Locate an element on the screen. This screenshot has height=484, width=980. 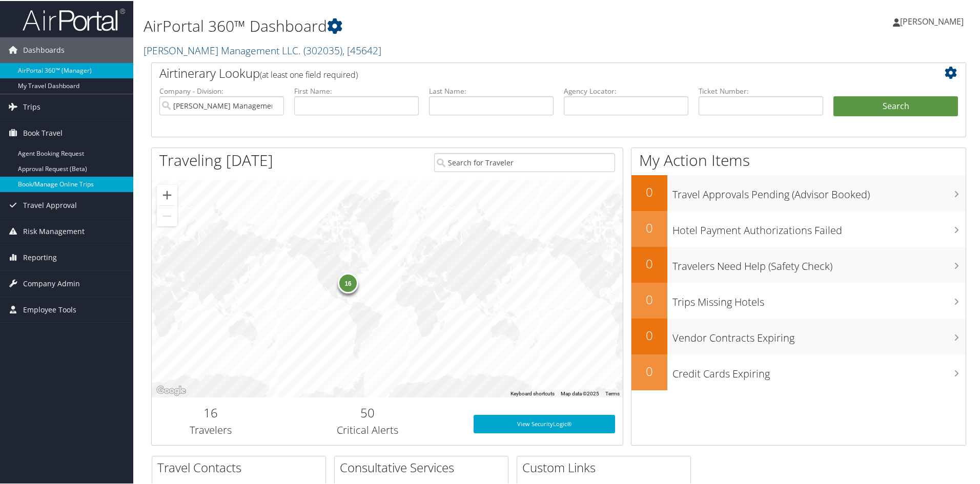
span: Reporting is located at coordinates (40, 256).